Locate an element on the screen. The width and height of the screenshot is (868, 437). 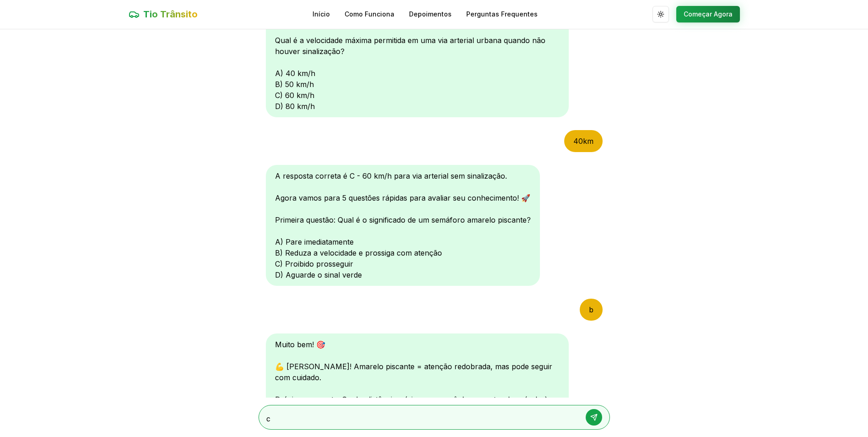
div: Oi! Sou o Tio Trânsito 🚗 Vamos começar com uma questão de aquecimento: Qual é a velocidade máxima... is located at coordinates (417, 62).